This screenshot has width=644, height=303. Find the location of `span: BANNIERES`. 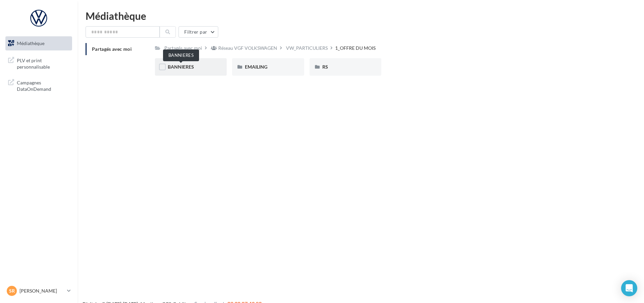

span: BANNIERES is located at coordinates (181, 66).